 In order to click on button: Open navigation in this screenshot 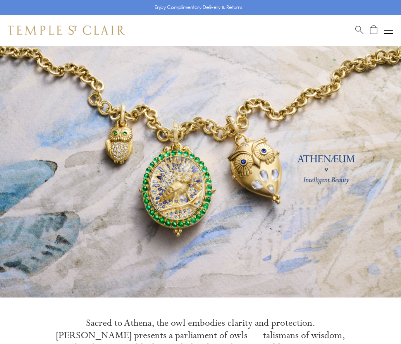, I will do `click(388, 30)`.